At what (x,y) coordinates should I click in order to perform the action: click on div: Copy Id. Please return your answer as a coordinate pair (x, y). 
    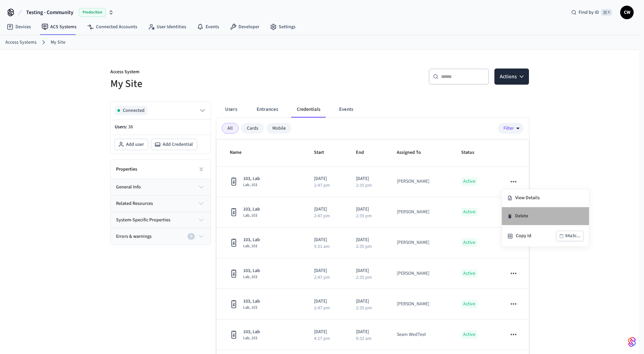
    Looking at the image, I should click on (537, 235).